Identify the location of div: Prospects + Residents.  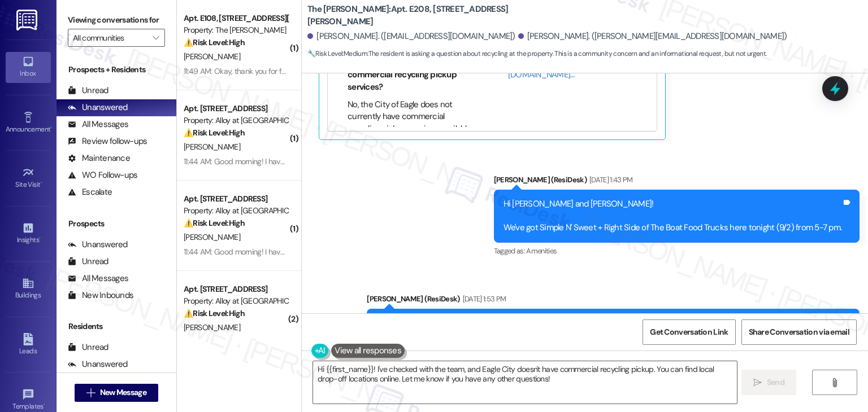
(116, 69).